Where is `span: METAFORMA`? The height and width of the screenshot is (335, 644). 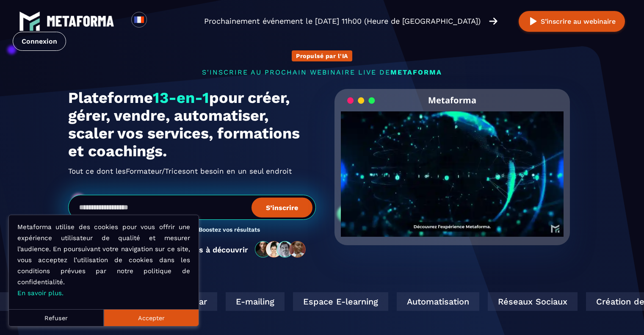
span: METAFORMA is located at coordinates (416, 72).